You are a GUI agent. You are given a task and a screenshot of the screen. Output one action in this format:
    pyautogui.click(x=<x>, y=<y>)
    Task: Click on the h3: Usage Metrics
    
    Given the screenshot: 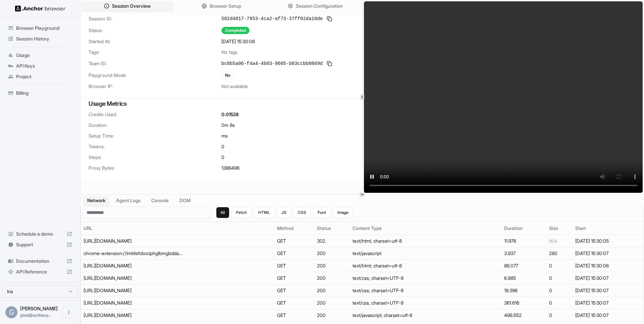 What is the action you would take?
    pyautogui.click(x=221, y=104)
    